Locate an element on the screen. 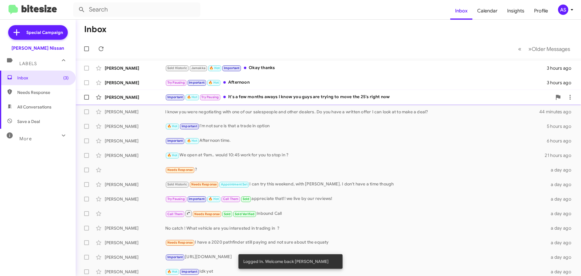  div: I have a 2020 pathfinder still paying and not sure about the equaty is located at coordinates (356, 242).